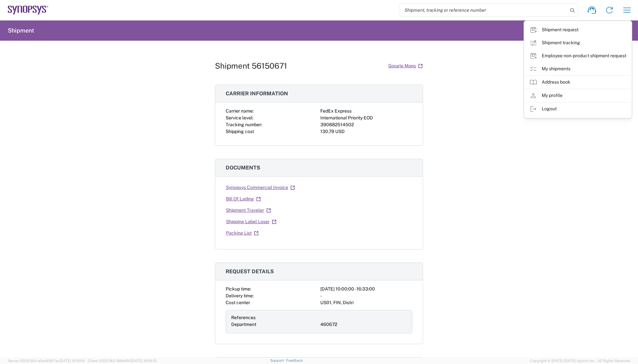 The image size is (638, 364). Describe the element at coordinates (242, 233) in the screenshot. I see `a: Packing List` at that location.